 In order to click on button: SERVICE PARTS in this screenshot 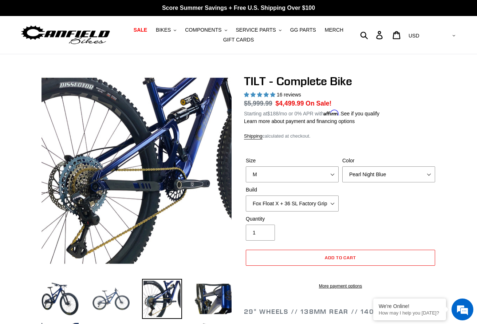, I will do `click(258, 30)`.